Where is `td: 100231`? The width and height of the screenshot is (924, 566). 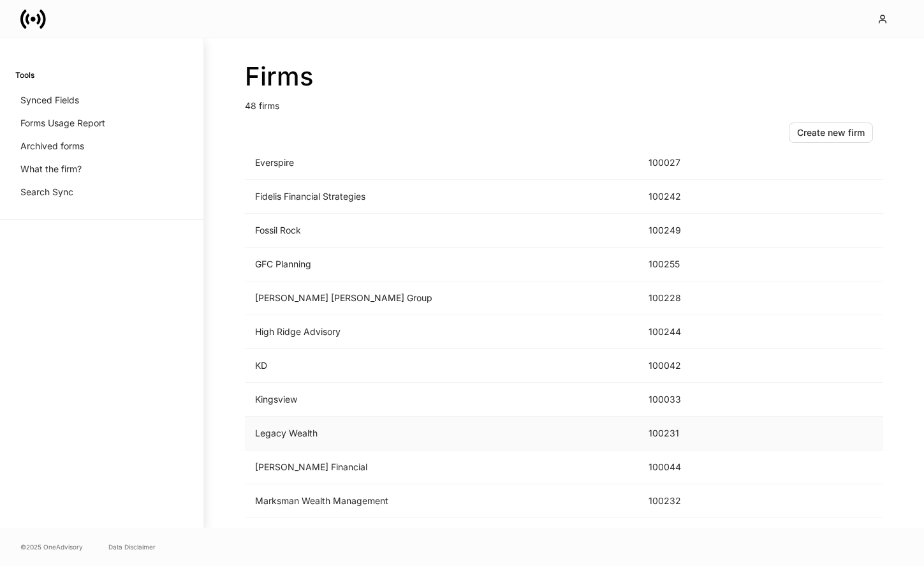
td: 100231 is located at coordinates (687, 433).